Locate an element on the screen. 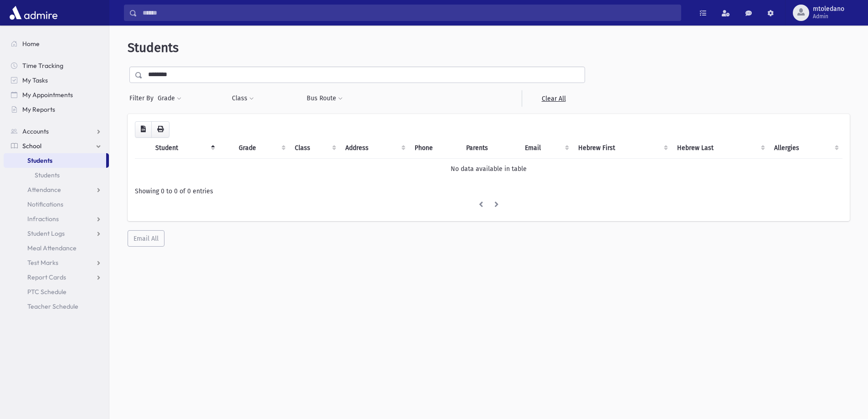 The image size is (868, 419). div: Showing 0 to 0 of 0 entries is located at coordinates (489, 191).